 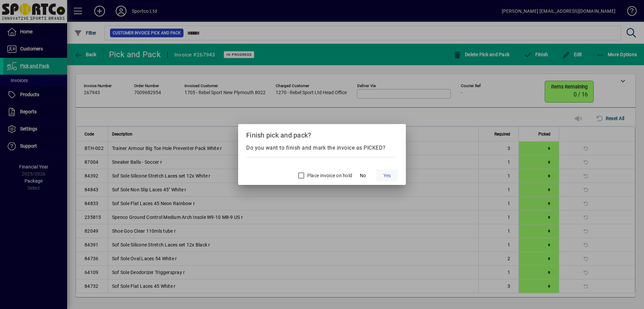 What do you see at coordinates (387, 176) in the screenshot?
I see `span: Yes` at bounding box center [387, 176].